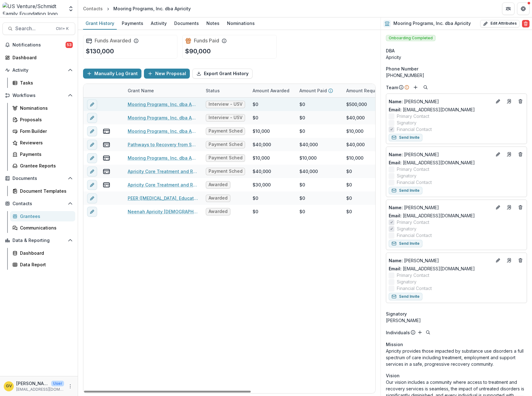 The height and width of the screenshot is (396, 532). I want to click on div: Grant Name, so click(141, 90).